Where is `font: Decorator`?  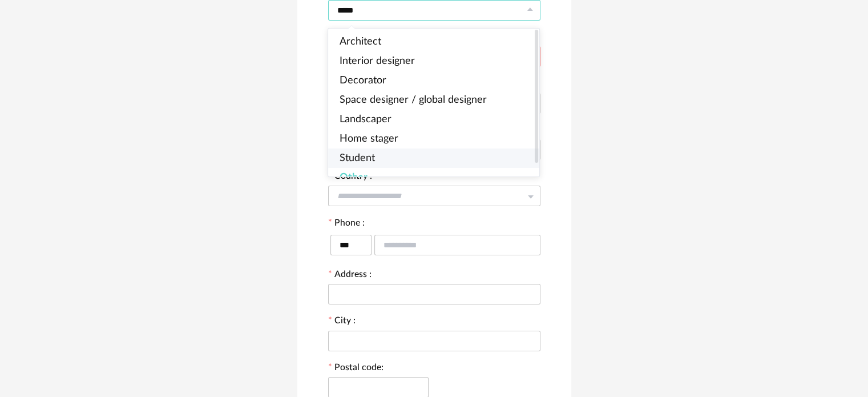
font: Decorator is located at coordinates (363, 80).